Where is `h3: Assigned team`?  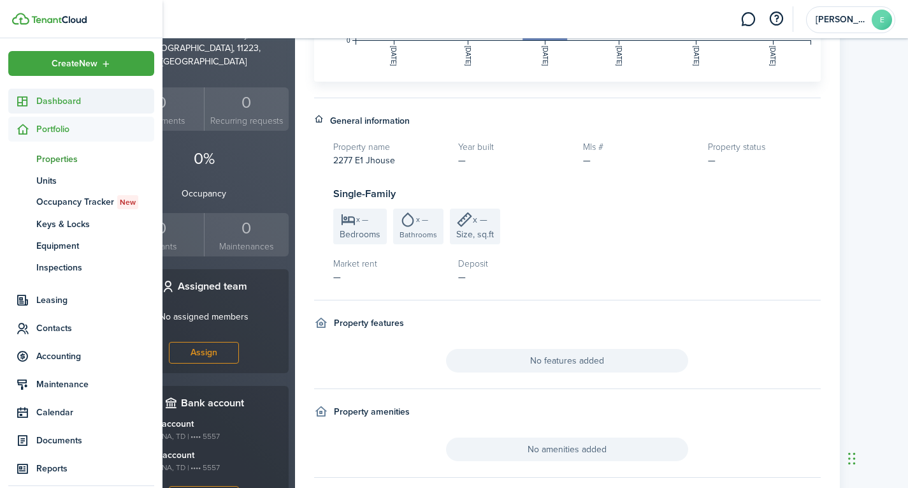 h3: Assigned team is located at coordinates (212, 286).